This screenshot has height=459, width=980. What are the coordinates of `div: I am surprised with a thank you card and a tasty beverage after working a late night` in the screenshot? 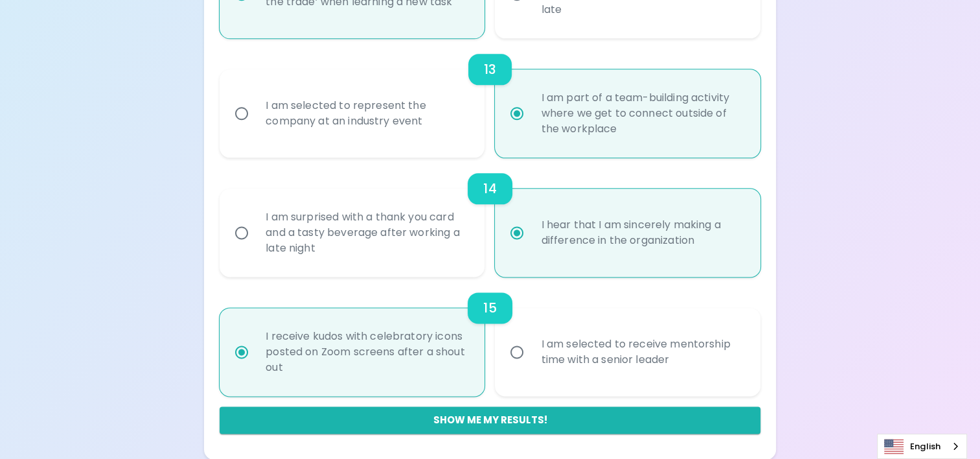 It's located at (366, 233).